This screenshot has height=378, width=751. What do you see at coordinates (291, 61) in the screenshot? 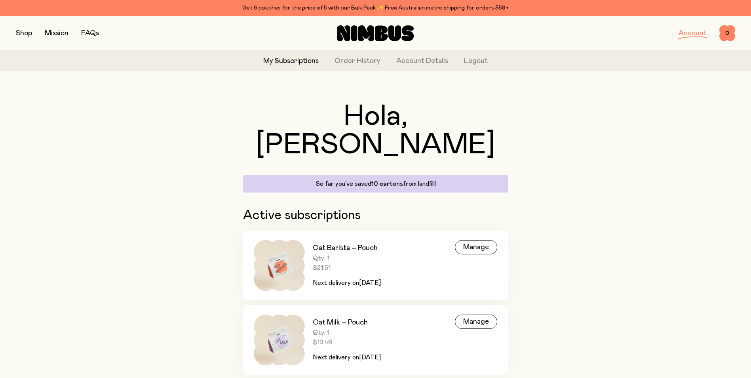
I see `a: My Subscriptions` at bounding box center [291, 61].